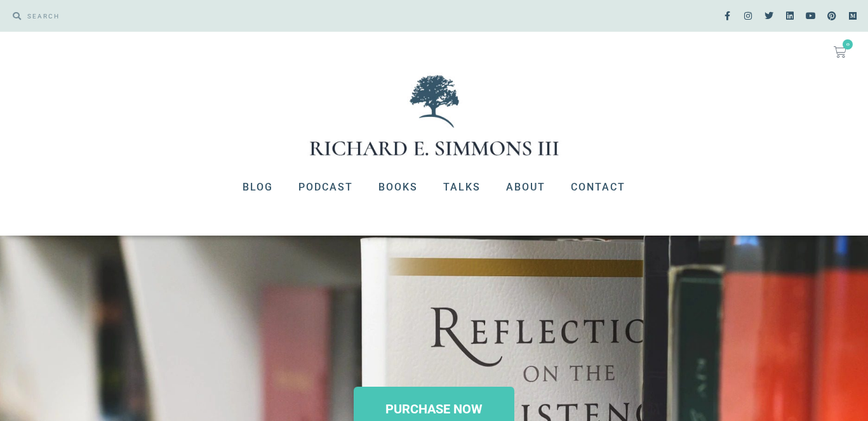  What do you see at coordinates (526, 187) in the screenshot?
I see `a: About` at bounding box center [526, 187].